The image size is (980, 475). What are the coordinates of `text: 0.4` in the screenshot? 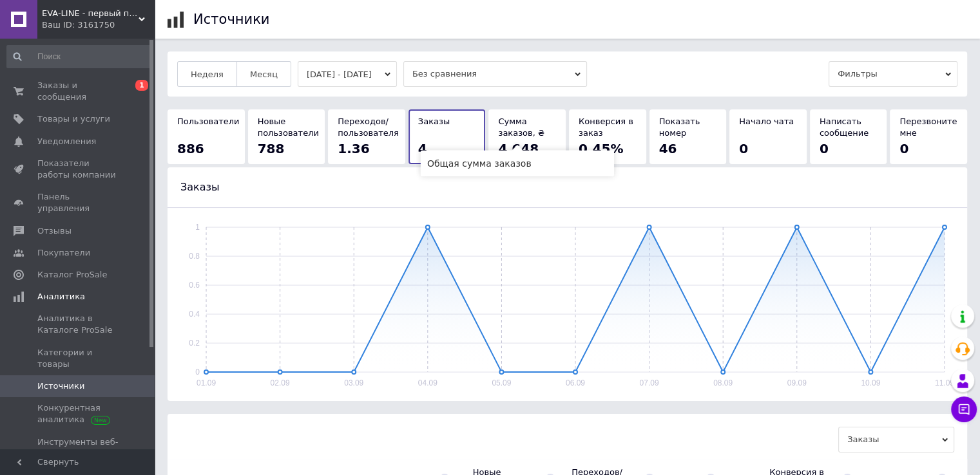 It's located at (194, 315).